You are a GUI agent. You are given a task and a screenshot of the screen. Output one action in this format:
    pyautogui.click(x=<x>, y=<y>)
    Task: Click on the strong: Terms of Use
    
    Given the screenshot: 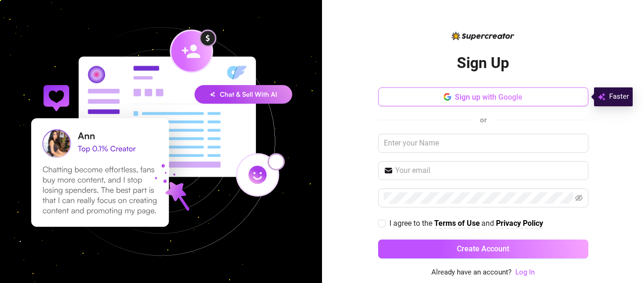 What is the action you would take?
    pyautogui.click(x=457, y=223)
    